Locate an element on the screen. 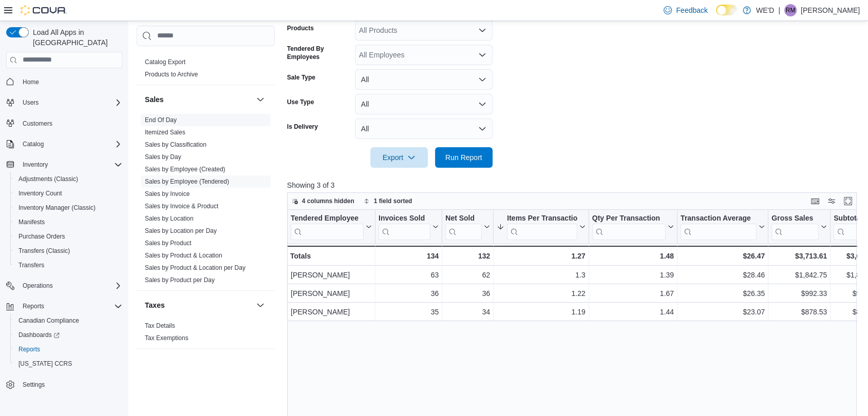  button: Run Report is located at coordinates (464, 157).